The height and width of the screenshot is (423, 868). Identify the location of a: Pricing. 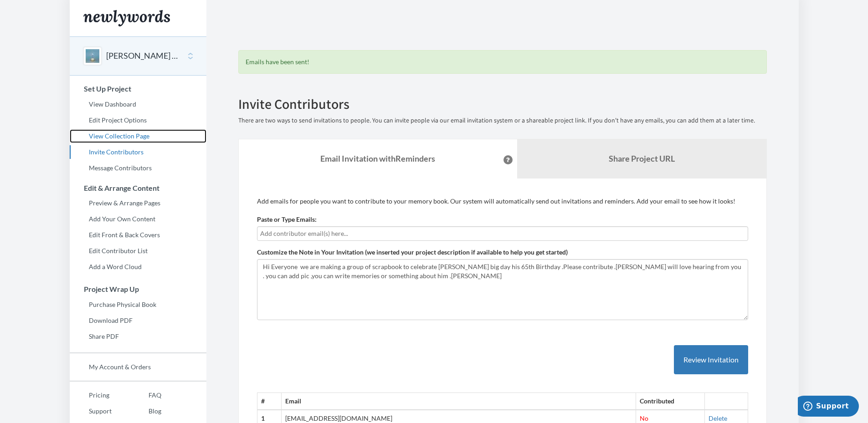
(100, 395).